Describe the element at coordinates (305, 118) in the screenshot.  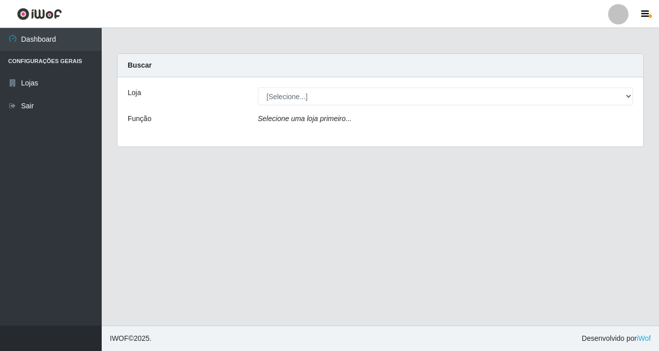
I see `i: Selecione uma loja primeiro...` at that location.